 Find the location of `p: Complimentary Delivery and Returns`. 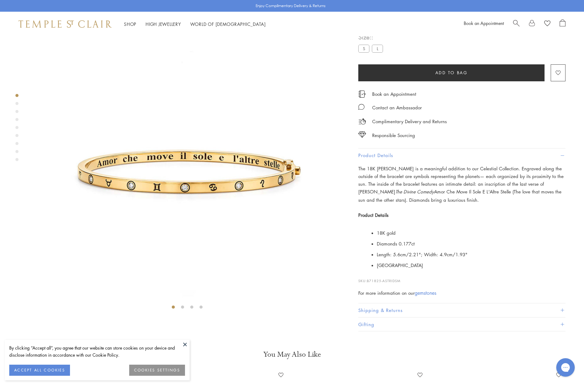

p: Complimentary Delivery and Returns is located at coordinates (409, 121).